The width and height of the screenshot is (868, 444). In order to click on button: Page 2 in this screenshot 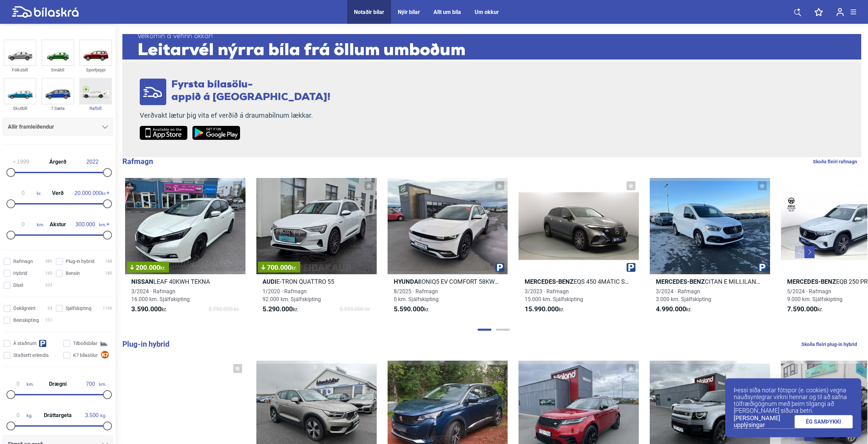, I will do `click(503, 410)`.